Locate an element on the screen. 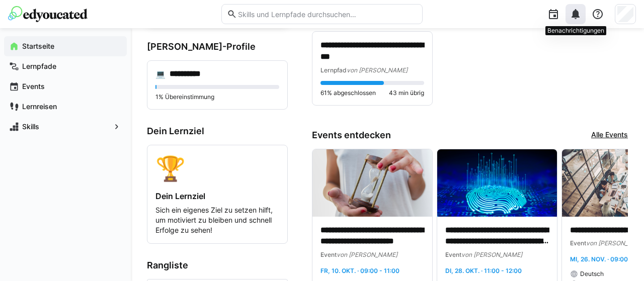 Image resolution: width=644 pixels, height=281 pixels. a: Alle Events is located at coordinates (610, 135).